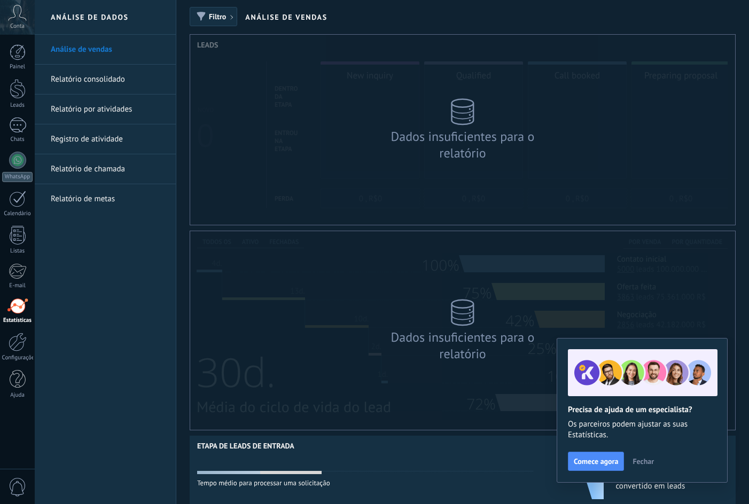 Image resolution: width=749 pixels, height=504 pixels. What do you see at coordinates (596, 461) in the screenshot?
I see `button: Comece agora` at bounding box center [596, 461].